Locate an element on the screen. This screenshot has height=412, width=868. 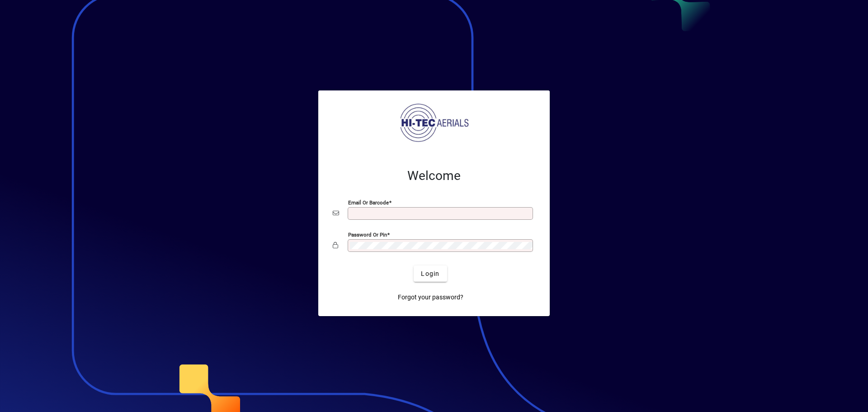
mat-label: Email or Barcode is located at coordinates (369, 203).